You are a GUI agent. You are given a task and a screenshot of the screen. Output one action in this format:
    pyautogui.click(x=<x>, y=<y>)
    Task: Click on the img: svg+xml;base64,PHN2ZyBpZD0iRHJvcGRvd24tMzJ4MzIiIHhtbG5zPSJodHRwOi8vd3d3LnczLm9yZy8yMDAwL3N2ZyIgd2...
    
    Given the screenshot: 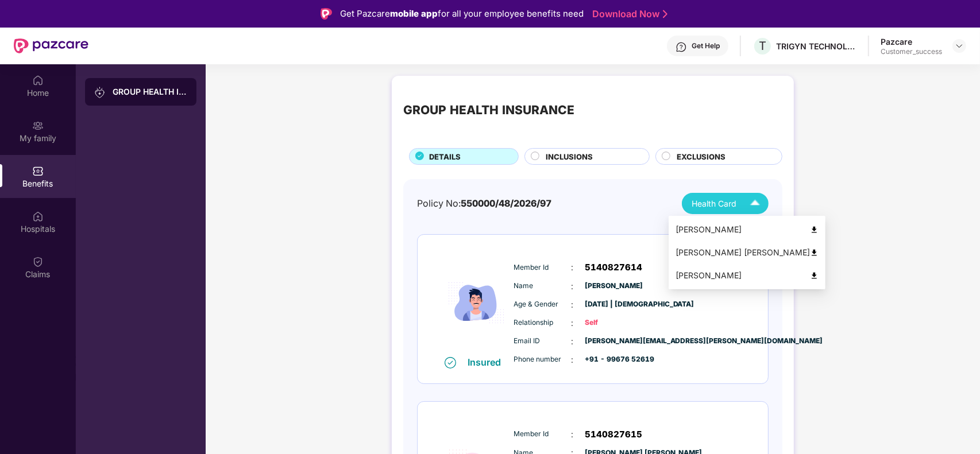 What is the action you would take?
    pyautogui.click(x=960, y=46)
    